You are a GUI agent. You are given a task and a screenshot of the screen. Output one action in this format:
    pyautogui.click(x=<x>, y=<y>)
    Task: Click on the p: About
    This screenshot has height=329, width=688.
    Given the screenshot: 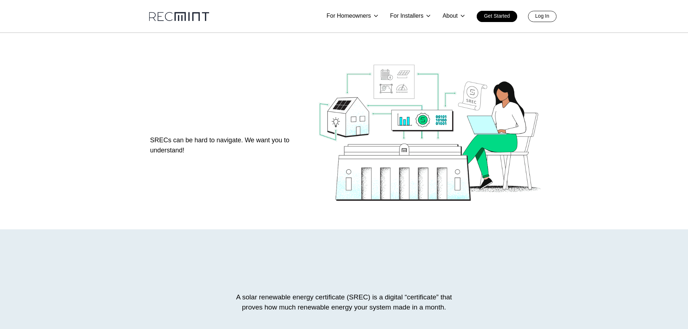 What is the action you would take?
    pyautogui.click(x=450, y=16)
    